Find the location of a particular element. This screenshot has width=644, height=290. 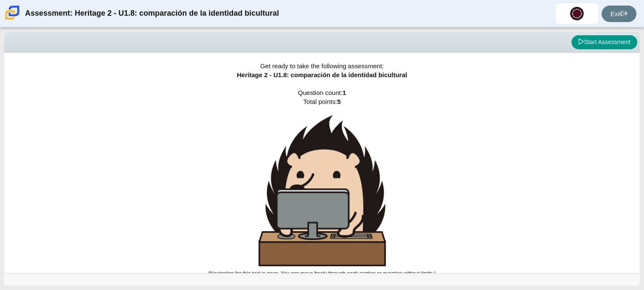

b: 5 is located at coordinates (339, 101).